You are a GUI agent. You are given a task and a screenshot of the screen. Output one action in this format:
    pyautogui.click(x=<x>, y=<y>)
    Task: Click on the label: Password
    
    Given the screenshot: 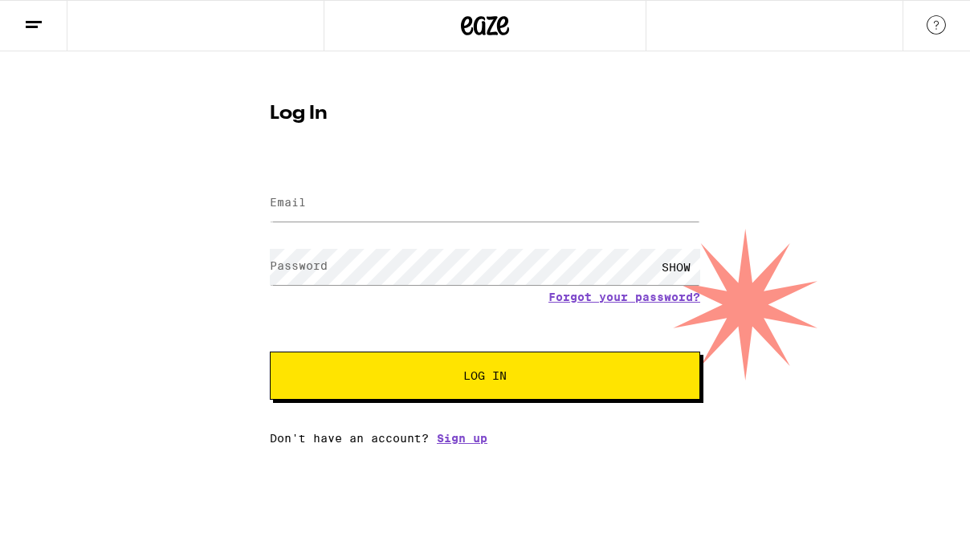 What is the action you would take?
    pyautogui.click(x=299, y=266)
    